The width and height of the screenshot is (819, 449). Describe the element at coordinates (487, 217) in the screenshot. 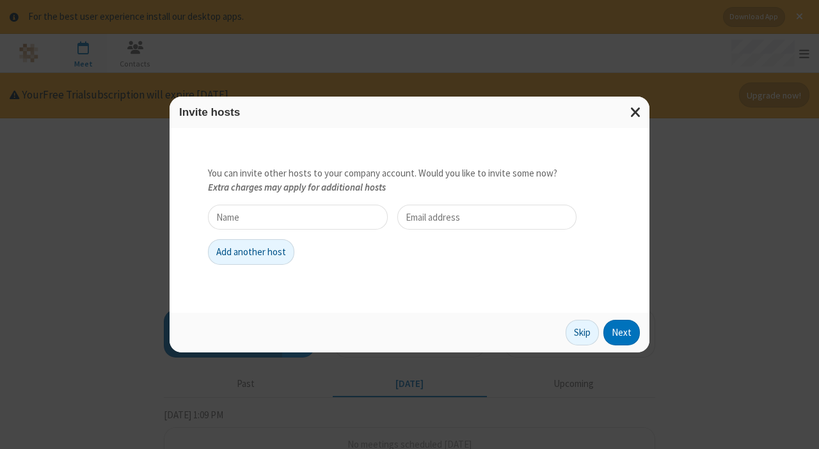

I see `input: Email address` at that location.